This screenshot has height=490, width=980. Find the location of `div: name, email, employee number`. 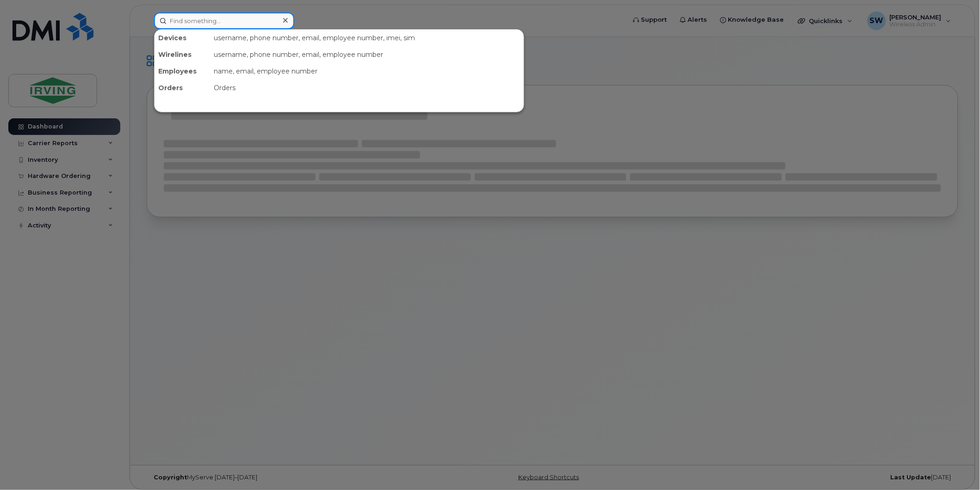

div: name, email, employee number is located at coordinates (367, 71).